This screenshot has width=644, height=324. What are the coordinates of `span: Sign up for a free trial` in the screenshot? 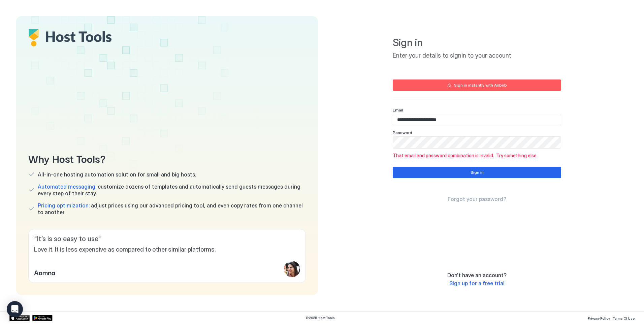 It's located at (477, 283).